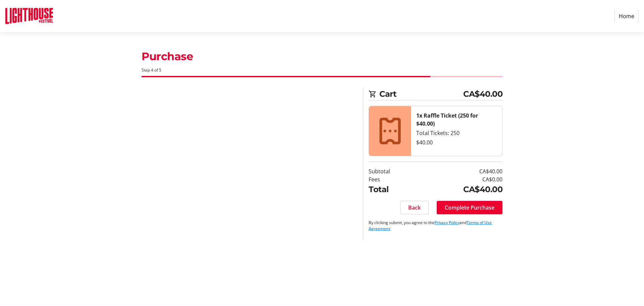 Image resolution: width=644 pixels, height=306 pixels. I want to click on button: Complete Purchase, so click(470, 208).